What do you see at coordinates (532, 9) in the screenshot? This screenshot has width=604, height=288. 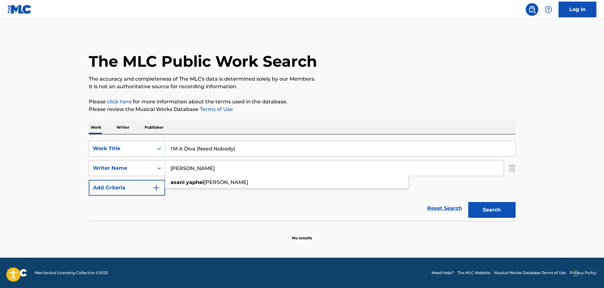 I see `a: Public Search` at bounding box center [532, 9].